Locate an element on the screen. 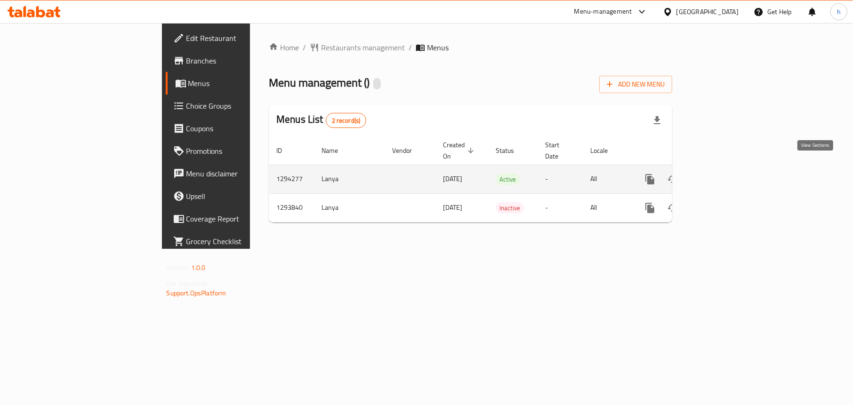 This screenshot has height=405, width=853. span: Restaurants management is located at coordinates (363, 48).